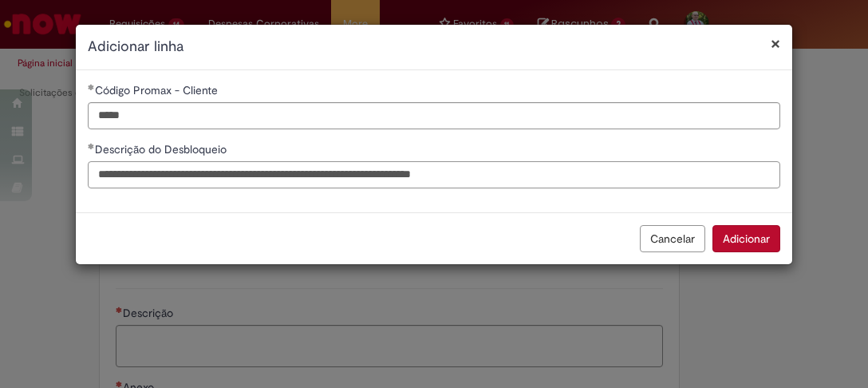  I want to click on button: Fechar modal, so click(776, 43).